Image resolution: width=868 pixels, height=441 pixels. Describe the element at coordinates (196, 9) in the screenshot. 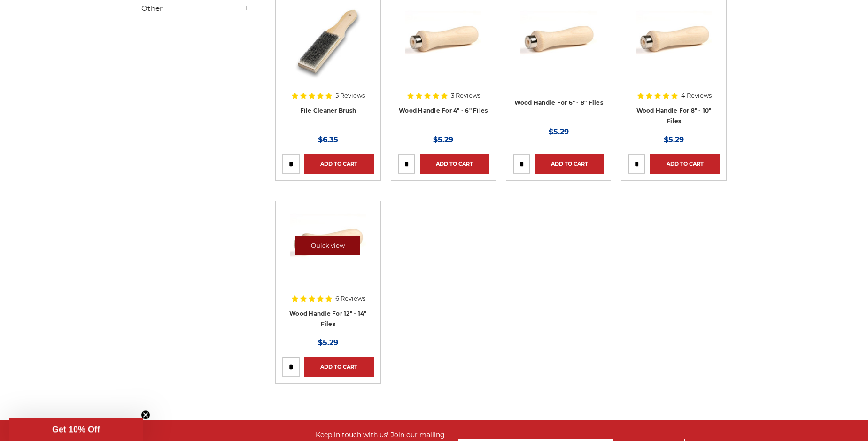

I see `h5: Other` at that location.